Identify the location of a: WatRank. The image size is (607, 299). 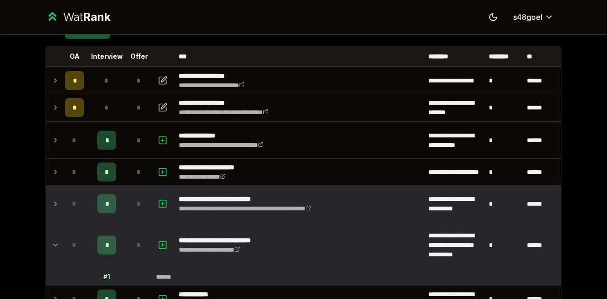
(78, 17).